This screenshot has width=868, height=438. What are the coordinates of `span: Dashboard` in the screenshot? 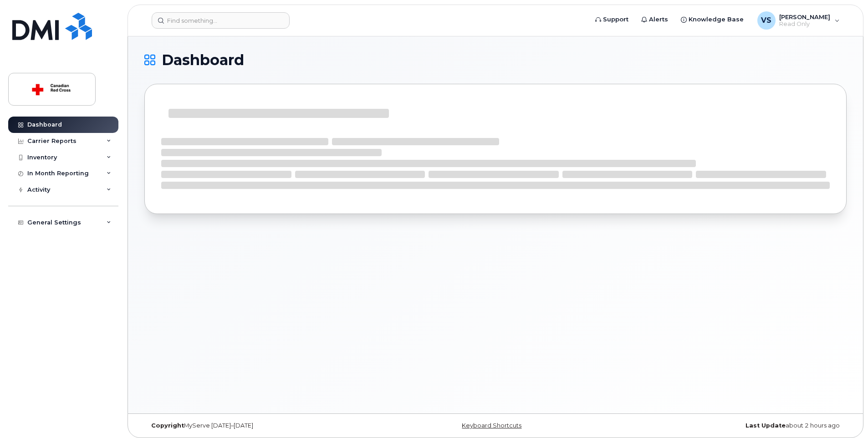 It's located at (203, 60).